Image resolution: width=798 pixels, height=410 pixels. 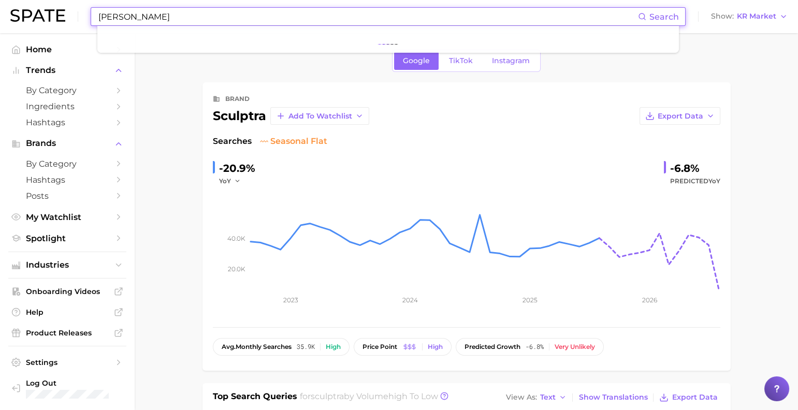 I want to click on span: My Watchlist, so click(x=67, y=217).